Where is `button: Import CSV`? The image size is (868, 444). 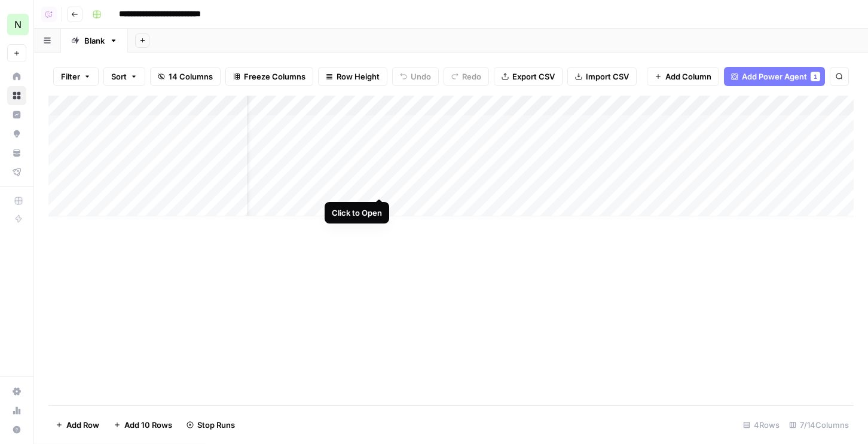 button: Import CSV is located at coordinates (602, 77).